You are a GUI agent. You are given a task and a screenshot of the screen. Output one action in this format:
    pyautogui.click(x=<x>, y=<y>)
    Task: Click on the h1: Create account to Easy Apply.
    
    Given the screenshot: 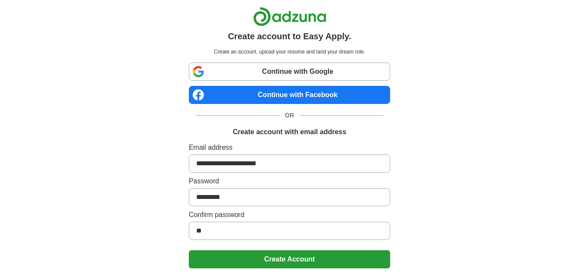 What is the action you would take?
    pyautogui.click(x=290, y=36)
    